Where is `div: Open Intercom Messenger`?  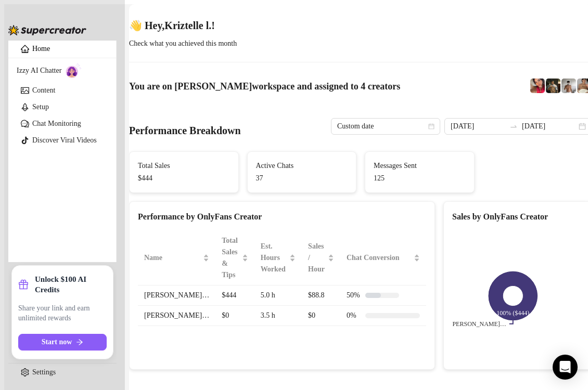 div: Open Intercom Messenger is located at coordinates (565, 367).